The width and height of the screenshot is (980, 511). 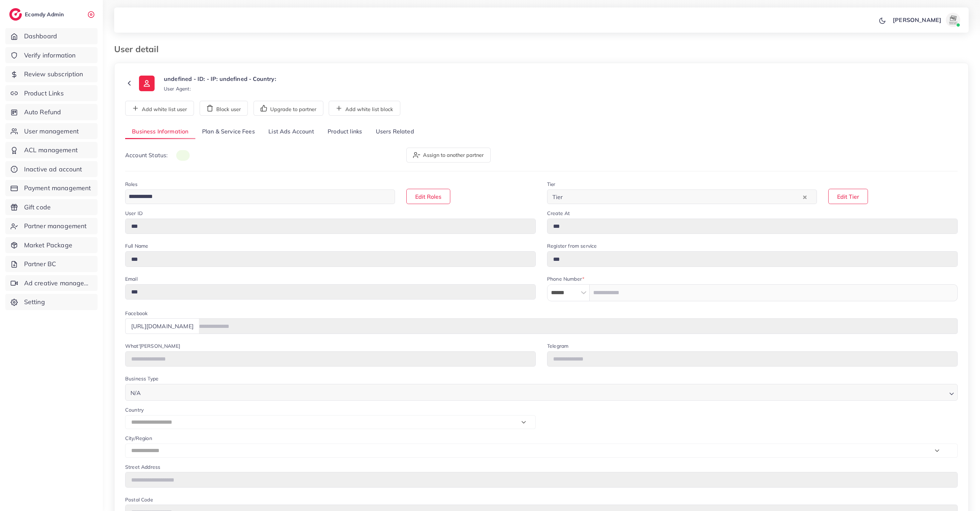 What do you see at coordinates (58, 283) in the screenshot?
I see `span: Ad creative management` at bounding box center [58, 283].